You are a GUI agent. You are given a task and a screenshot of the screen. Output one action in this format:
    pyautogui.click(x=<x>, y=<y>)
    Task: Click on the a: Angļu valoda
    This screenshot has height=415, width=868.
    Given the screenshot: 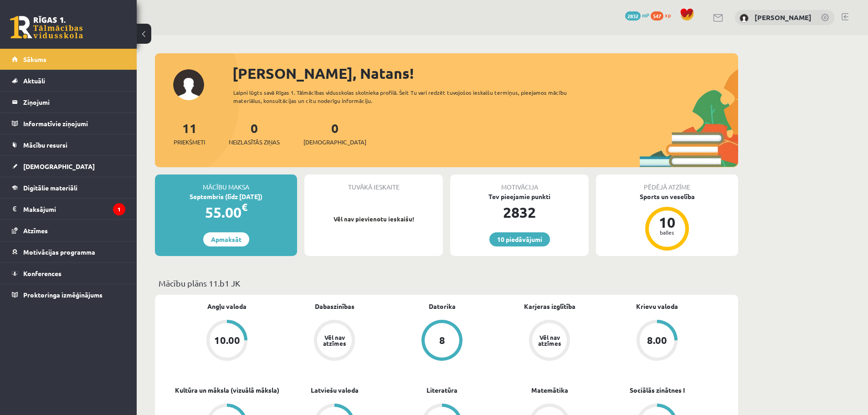 What is the action you would take?
    pyautogui.click(x=227, y=306)
    